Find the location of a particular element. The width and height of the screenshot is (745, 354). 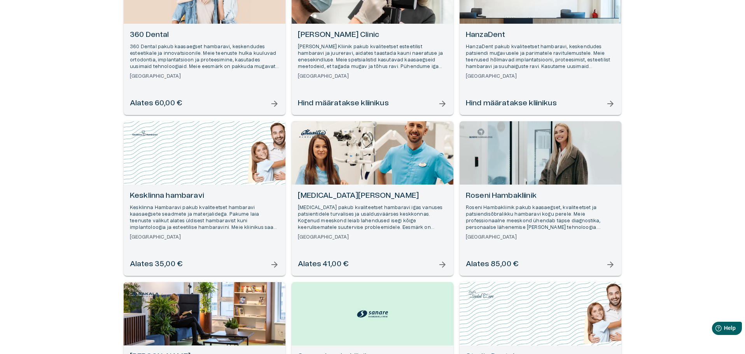

img: Sakala Hambaravi logo is located at coordinates (145, 294).